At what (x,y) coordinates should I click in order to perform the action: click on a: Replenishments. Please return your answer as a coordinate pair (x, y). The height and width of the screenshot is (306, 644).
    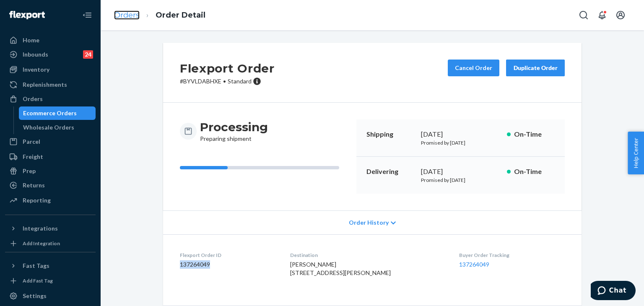
    Looking at the image, I should click on (50, 85).